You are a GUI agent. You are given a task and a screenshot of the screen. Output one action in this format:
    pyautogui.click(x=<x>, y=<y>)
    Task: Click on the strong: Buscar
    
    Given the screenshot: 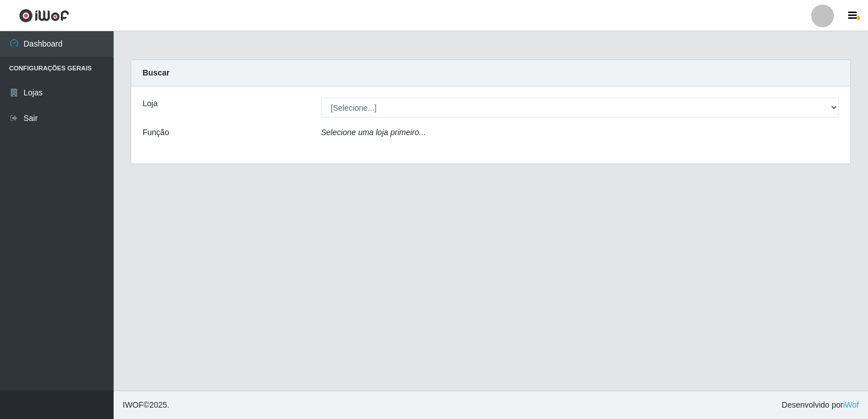 What is the action you would take?
    pyautogui.click(x=156, y=73)
    